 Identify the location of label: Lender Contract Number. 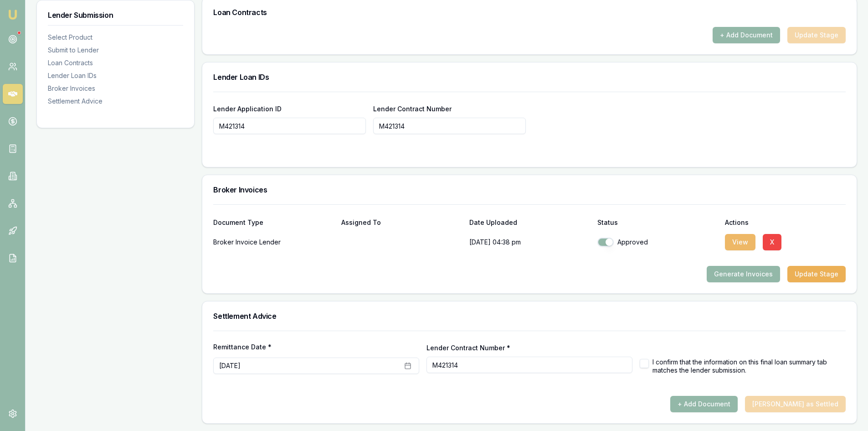
(412, 109).